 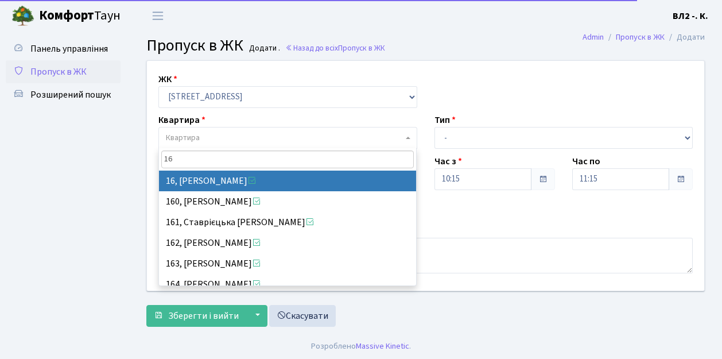 What do you see at coordinates (335, 48) in the screenshot?
I see `a: Назад до всіхПропуск в ЖК` at bounding box center [335, 48].